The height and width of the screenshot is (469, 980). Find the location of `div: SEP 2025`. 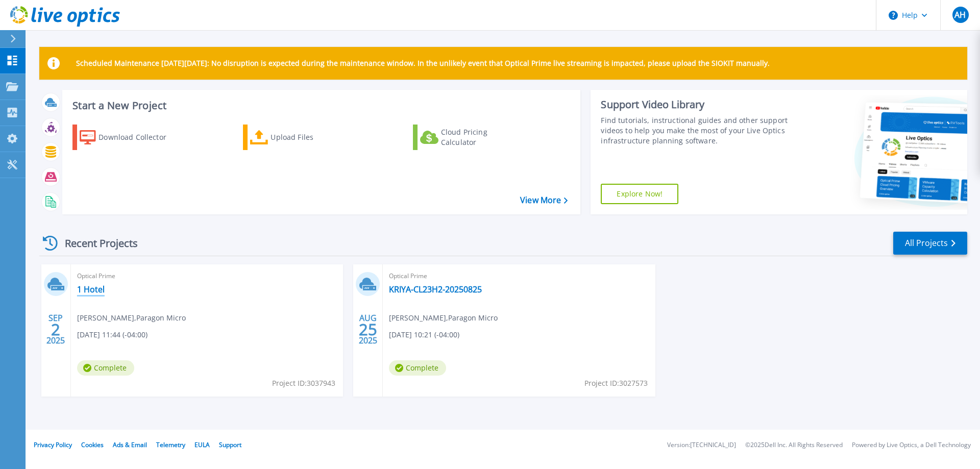

div: SEP 2025 is located at coordinates (55, 329).